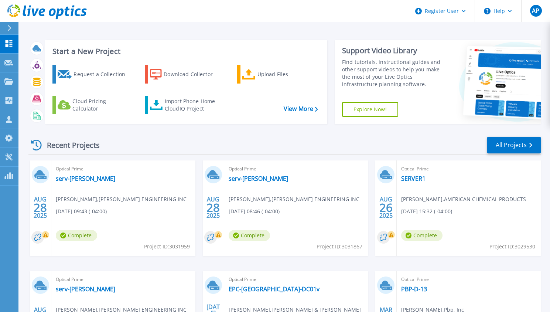 Image resolution: width=550 pixels, height=312 pixels. I want to click on div: Recent Projects, so click(69, 145).